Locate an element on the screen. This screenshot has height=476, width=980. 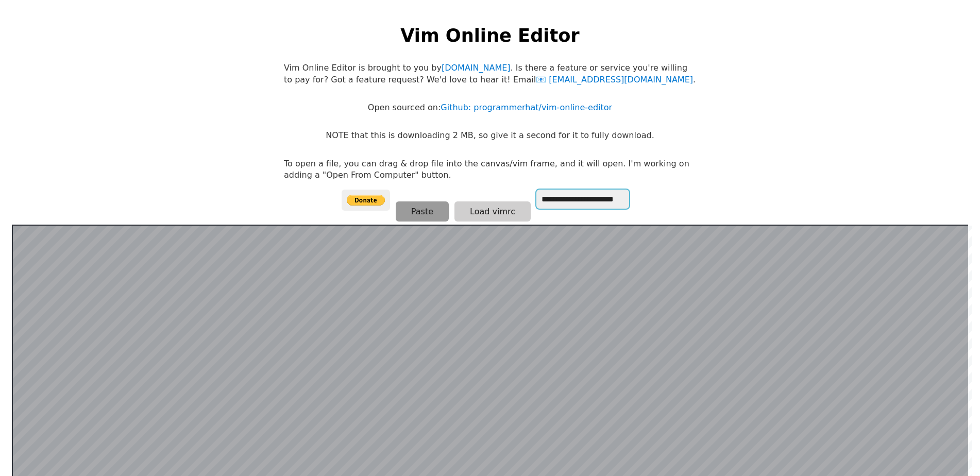
p: NOTE that this is downloading 2 MB, so give it a second for it to fully download. is located at coordinates (490, 136).